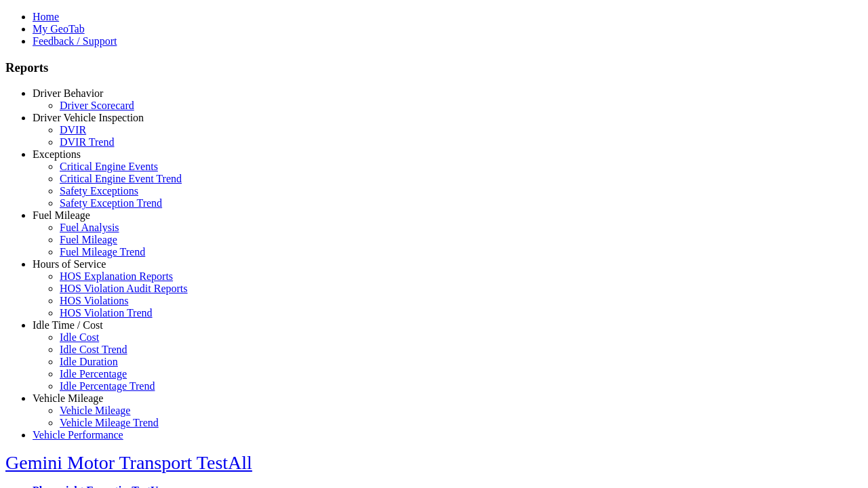 The width and height of the screenshot is (868, 488). What do you see at coordinates (102, 252) in the screenshot?
I see `a: Fuel Mileage Trend` at bounding box center [102, 252].